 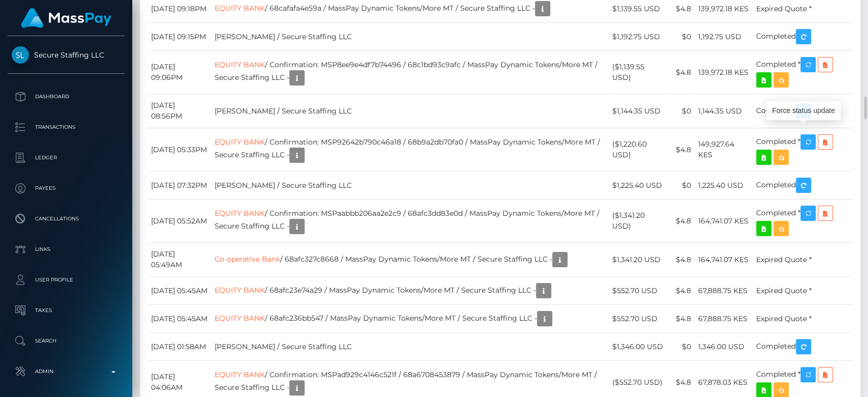 I want to click on img: Secure Staffing LLC, so click(x=20, y=55).